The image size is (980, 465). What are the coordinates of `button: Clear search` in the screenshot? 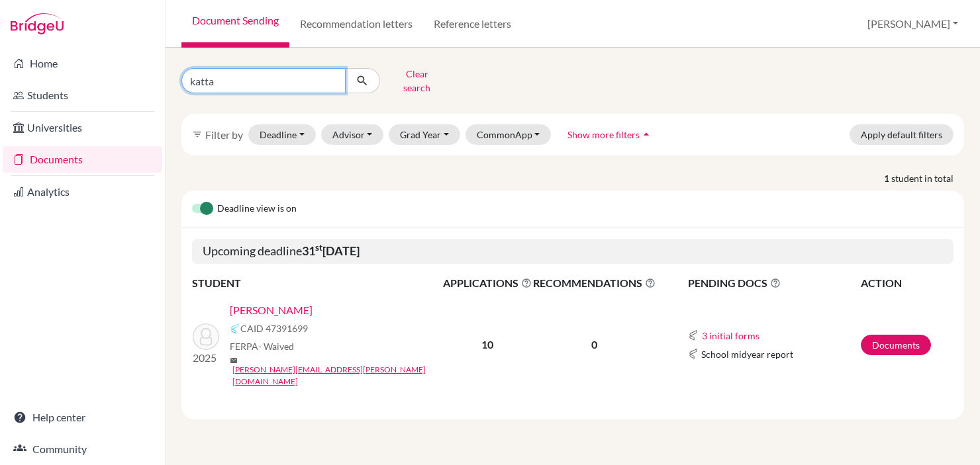 It's located at (416, 80).